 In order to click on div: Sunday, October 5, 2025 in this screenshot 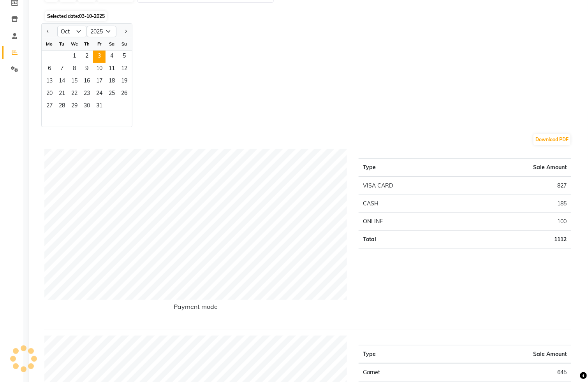, I will do `click(124, 57)`.